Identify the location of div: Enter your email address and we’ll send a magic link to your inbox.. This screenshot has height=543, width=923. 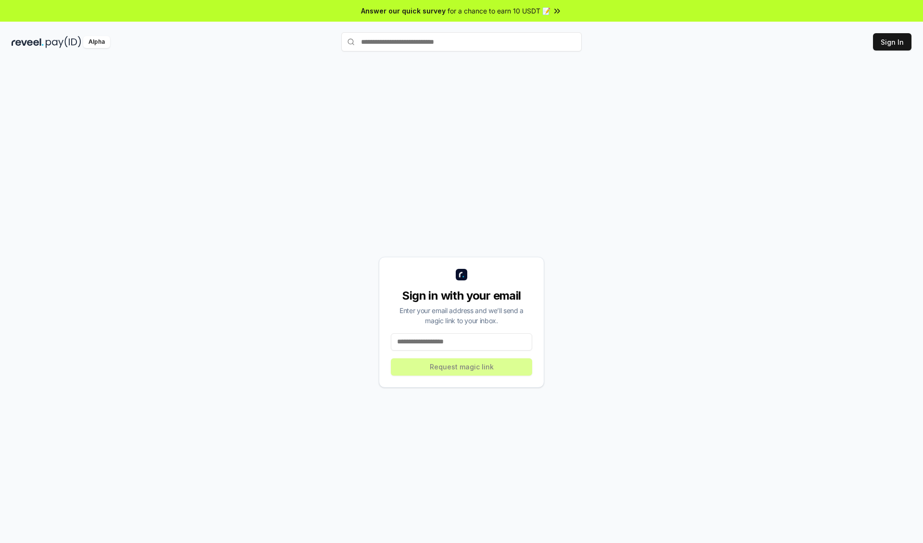
(462, 315).